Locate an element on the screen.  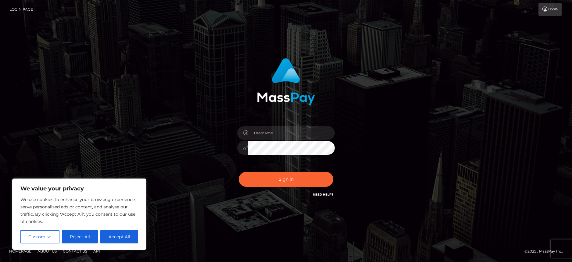
a: Login Page is located at coordinates (21, 9).